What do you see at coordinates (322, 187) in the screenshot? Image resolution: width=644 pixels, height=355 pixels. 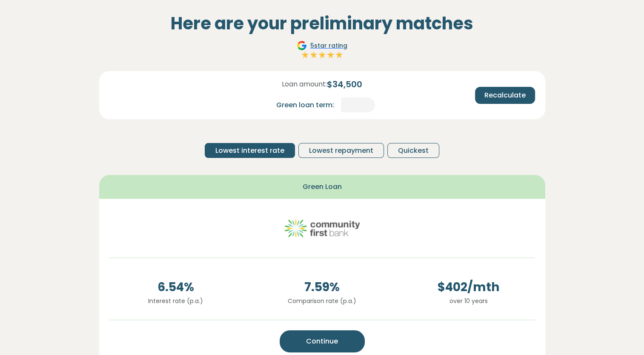 I see `span: Green Loan` at bounding box center [322, 187].